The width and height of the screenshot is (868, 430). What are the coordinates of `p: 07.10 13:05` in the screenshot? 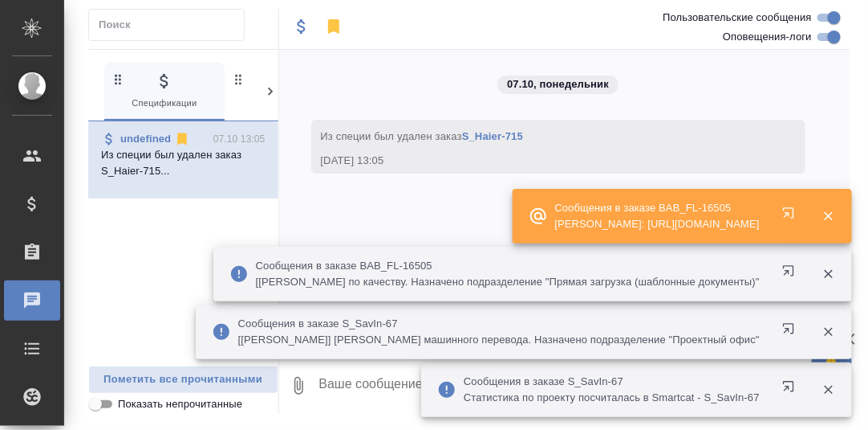 It's located at (239, 139).